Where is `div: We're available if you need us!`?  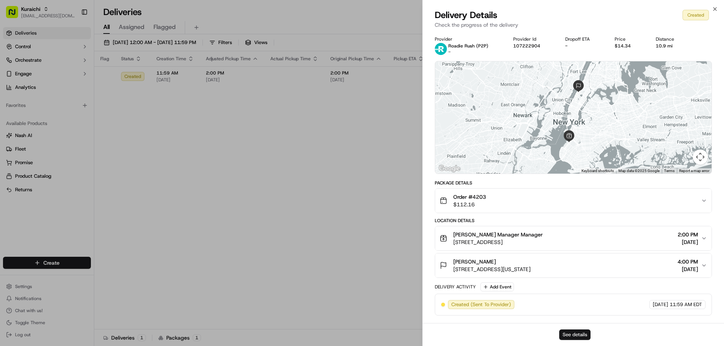
div: We're available if you need us! is located at coordinates (69, 83).